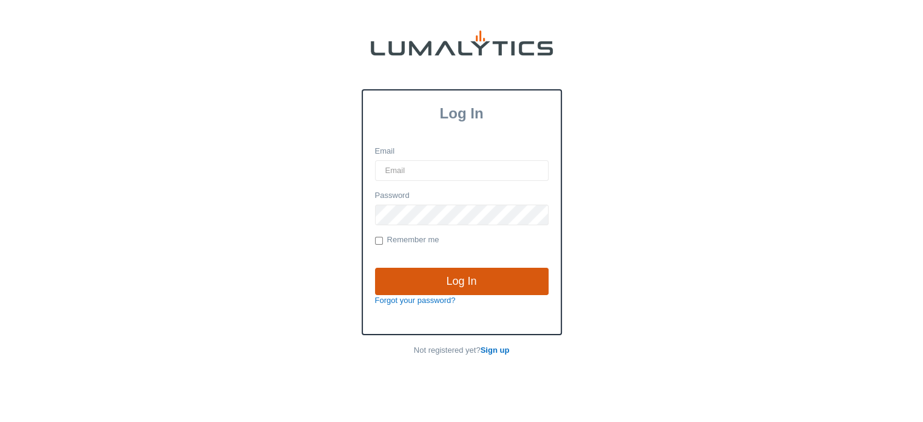 Image resolution: width=923 pixels, height=422 pixels. What do you see at coordinates (495, 350) in the screenshot?
I see `a: Sign up` at bounding box center [495, 350].